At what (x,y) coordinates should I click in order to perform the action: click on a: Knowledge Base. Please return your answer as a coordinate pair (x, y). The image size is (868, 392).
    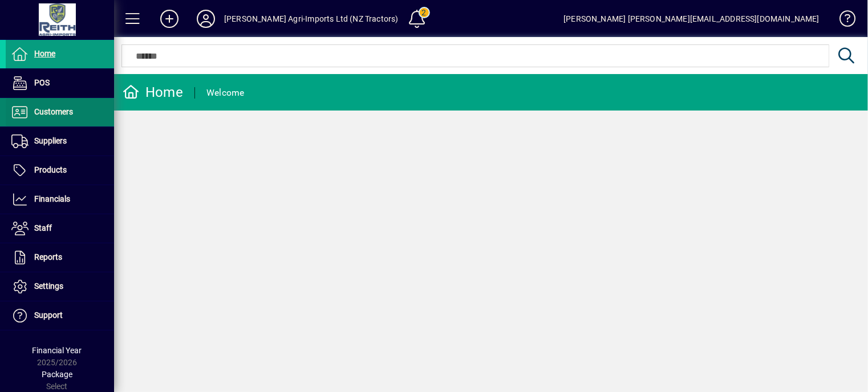
    Looking at the image, I should click on (842, 21).